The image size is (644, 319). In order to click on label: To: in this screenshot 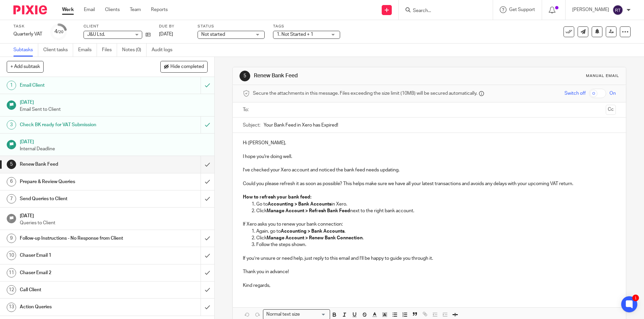, I will do `click(247, 110)`.